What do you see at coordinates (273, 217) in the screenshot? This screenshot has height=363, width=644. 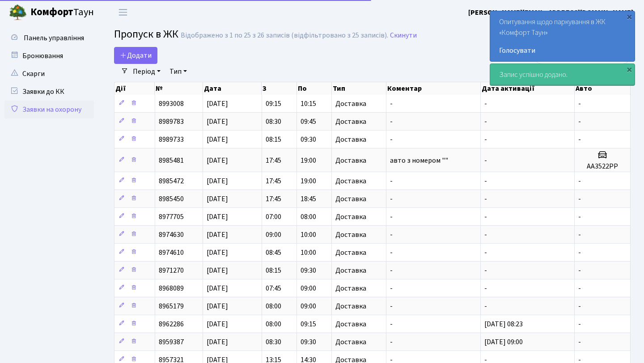 I see `span: 07:00` at bounding box center [273, 217].